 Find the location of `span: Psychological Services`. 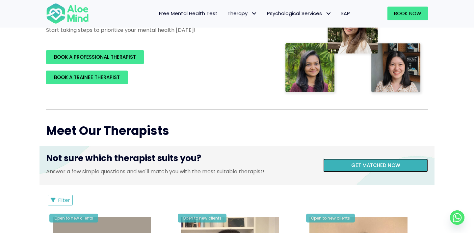

span: Psychological Services is located at coordinates (299, 13).